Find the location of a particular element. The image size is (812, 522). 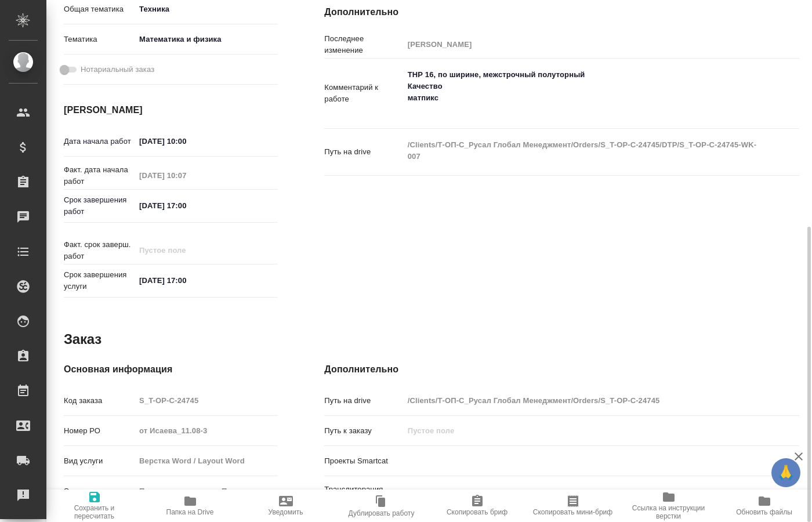

h2: Заказ is located at coordinates (82, 339).